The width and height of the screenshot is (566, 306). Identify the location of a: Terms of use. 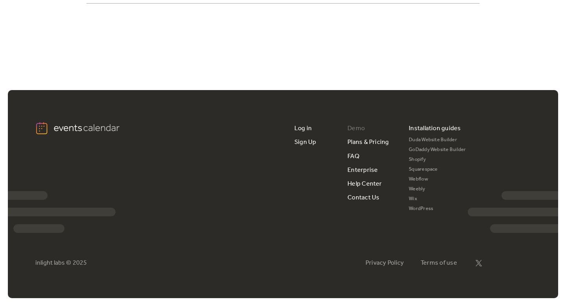
(439, 263).